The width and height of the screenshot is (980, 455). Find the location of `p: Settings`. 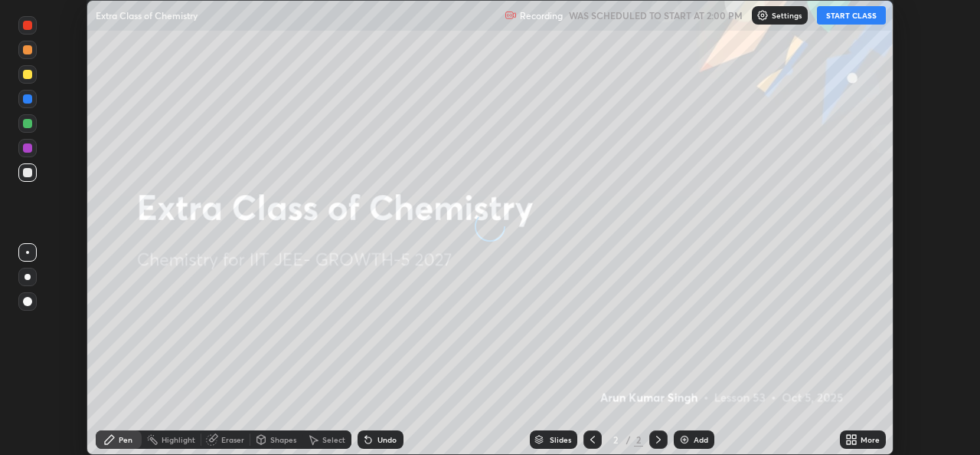

p: Settings is located at coordinates (786, 16).